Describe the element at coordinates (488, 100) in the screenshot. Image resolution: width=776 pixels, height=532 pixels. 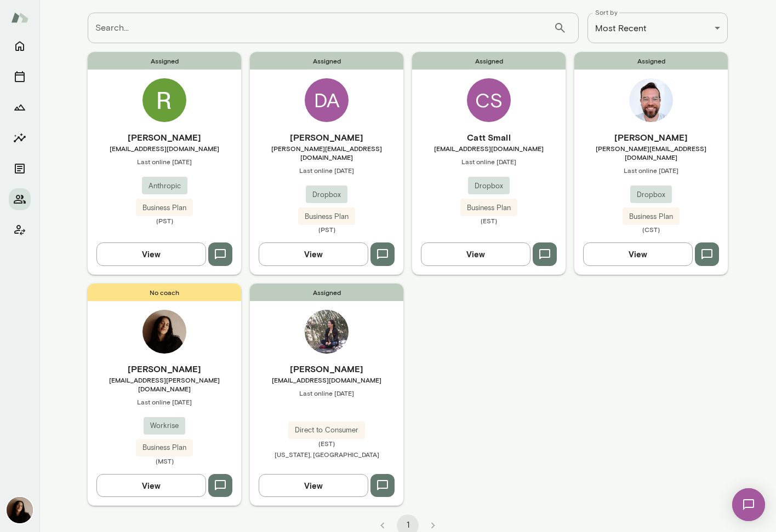
I see `div: CS` at that location.